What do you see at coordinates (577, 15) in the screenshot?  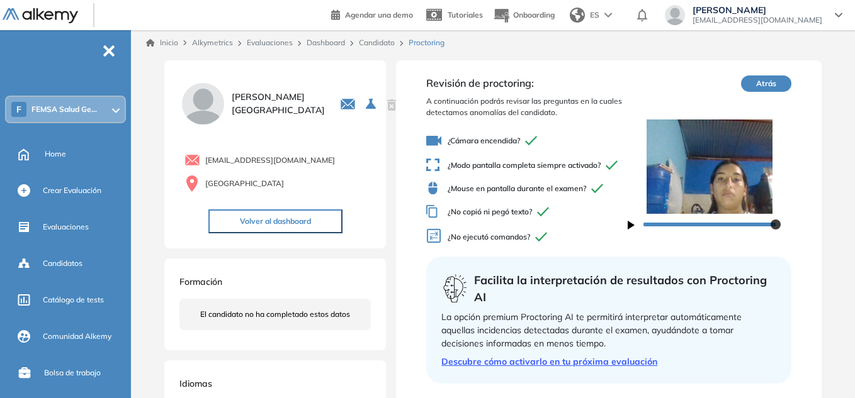 I see `img: world` at bounding box center [577, 15].